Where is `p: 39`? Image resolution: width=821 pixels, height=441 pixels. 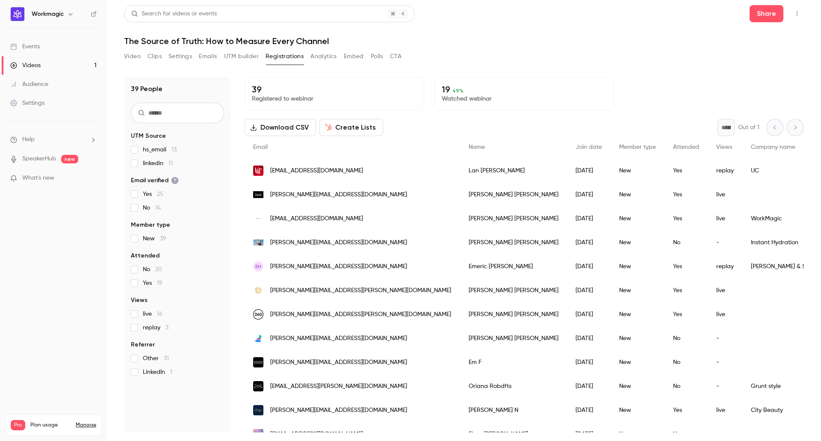
p: 39 is located at coordinates (334, 89).